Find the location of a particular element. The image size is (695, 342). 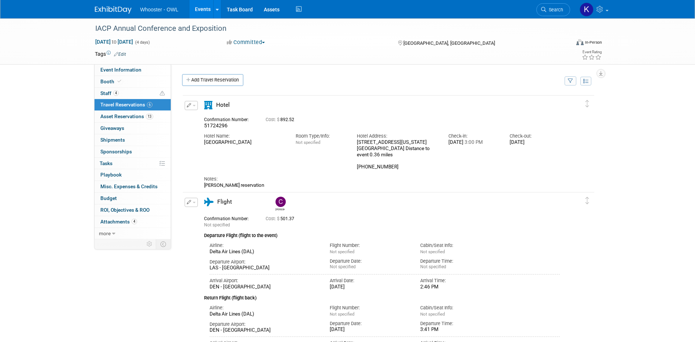

span: 51724296 is located at coordinates (216, 125).